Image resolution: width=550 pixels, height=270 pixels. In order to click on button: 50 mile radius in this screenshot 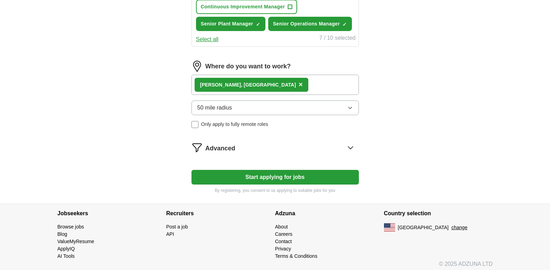, I will do `click(275, 108)`.